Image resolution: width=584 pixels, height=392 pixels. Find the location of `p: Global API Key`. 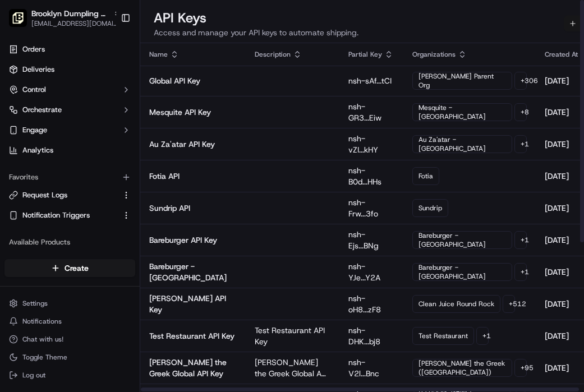

p: Global API Key is located at coordinates (193, 81).